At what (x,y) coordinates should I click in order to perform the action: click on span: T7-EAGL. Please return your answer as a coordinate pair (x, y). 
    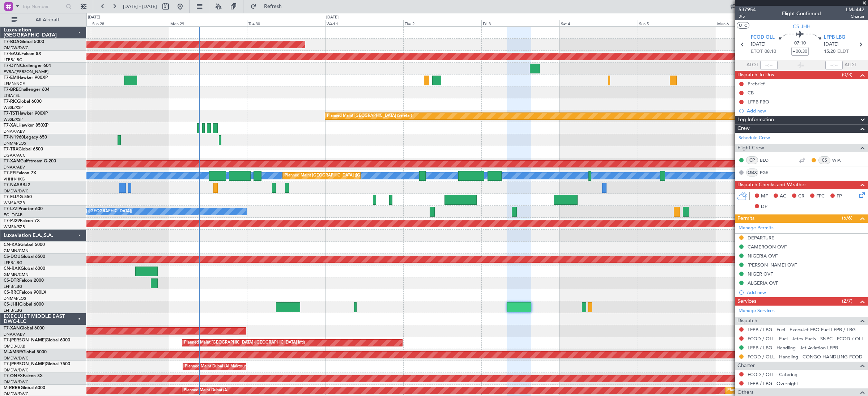
    Looking at the image, I should click on (12, 54).